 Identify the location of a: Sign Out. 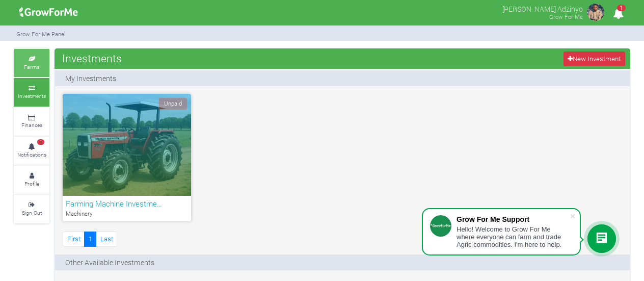
(32, 209).